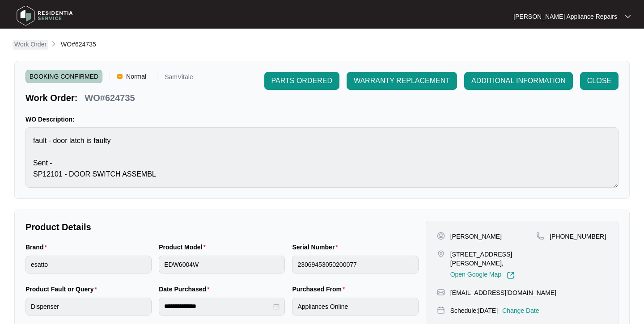 The width and height of the screenshot is (644, 324). Describe the element at coordinates (64, 76) in the screenshot. I see `span: BOOKING CONFIRMED` at that location.